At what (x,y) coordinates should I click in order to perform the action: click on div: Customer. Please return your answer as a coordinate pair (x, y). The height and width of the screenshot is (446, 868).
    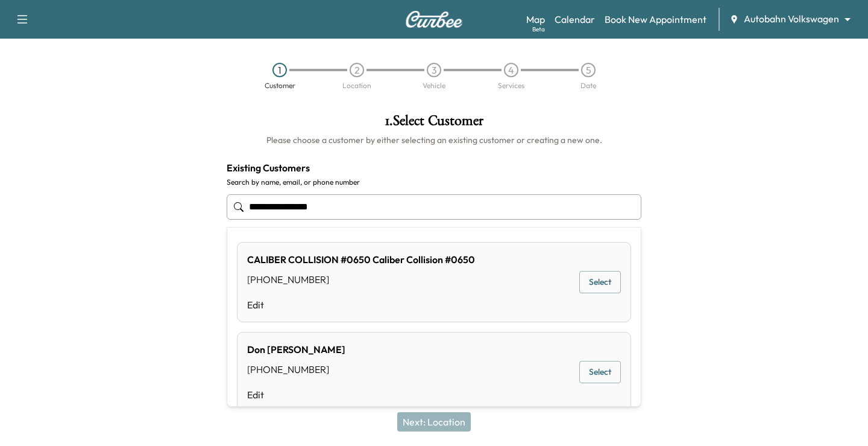
    Looking at the image, I should click on (280, 86).